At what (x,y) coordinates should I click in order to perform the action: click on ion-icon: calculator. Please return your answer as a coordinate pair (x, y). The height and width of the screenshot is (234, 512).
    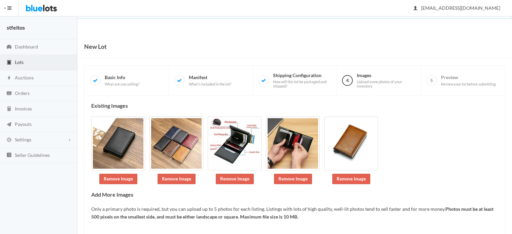
    Looking at the image, I should click on (9, 109).